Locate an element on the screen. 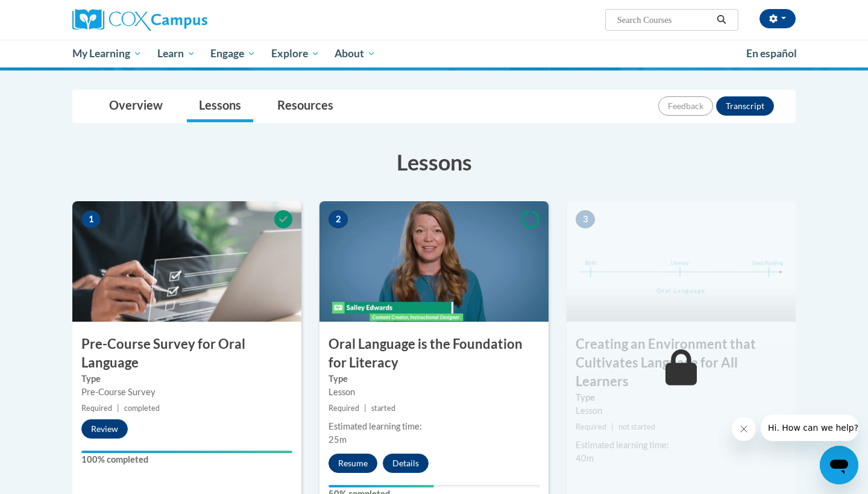  span: 25m is located at coordinates (337, 439).